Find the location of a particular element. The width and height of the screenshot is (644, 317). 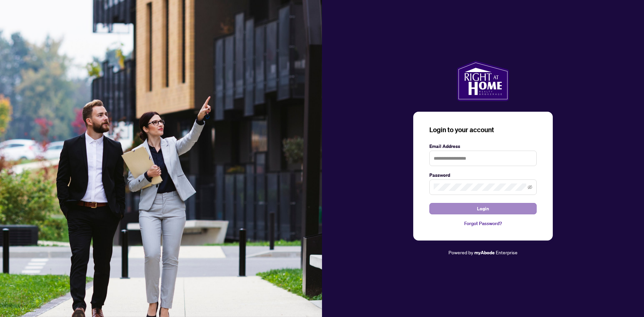

span: eye-invisible is located at coordinates (529, 187).